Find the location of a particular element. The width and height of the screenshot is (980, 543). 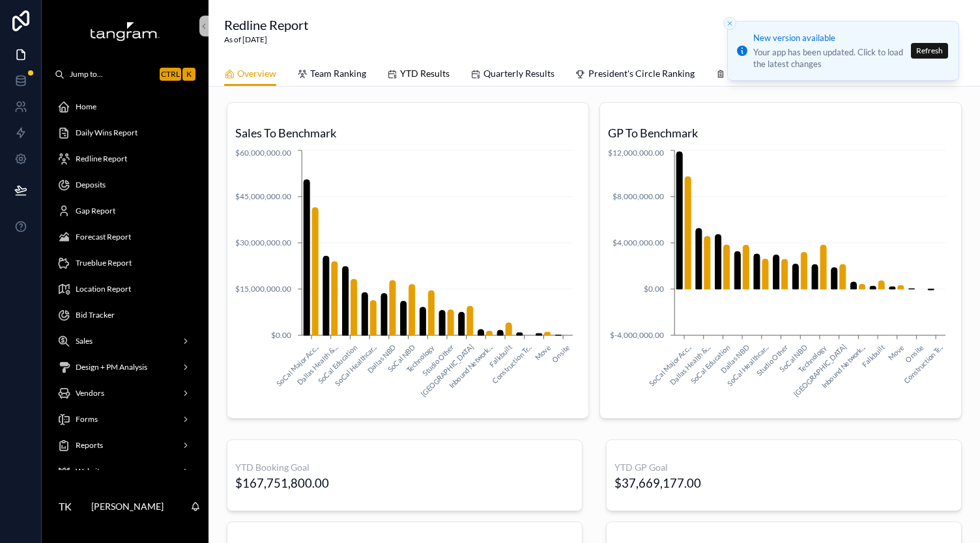

tspan: $4,000,000.00 is located at coordinates (638, 242).